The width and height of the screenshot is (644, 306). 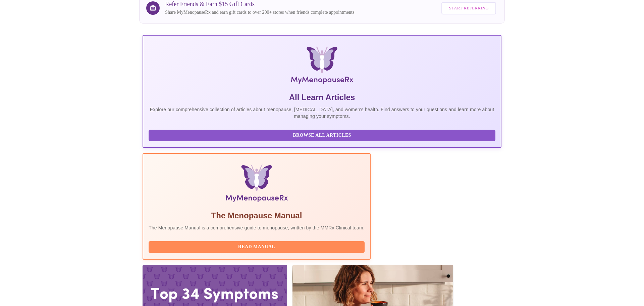 I want to click on img: MyMenopauseRx Logo, so click(x=322, y=66).